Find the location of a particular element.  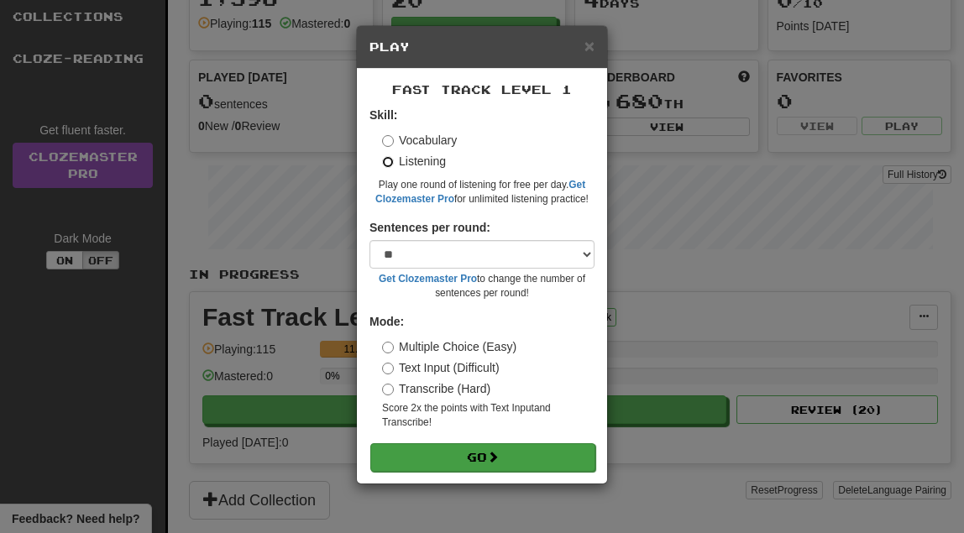

span: Fast Track Level 1 is located at coordinates (482, 89).